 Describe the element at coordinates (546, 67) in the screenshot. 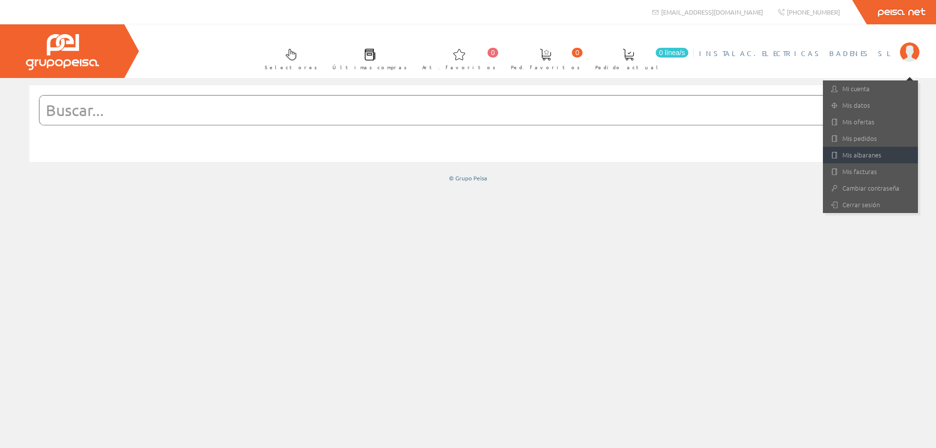

I see `span: Ped. favoritos` at that location.